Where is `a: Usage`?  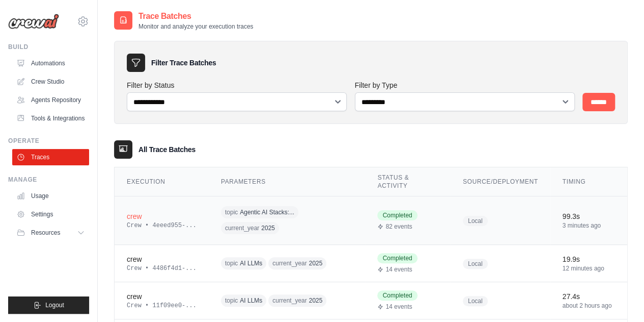 a: Usage is located at coordinates (50, 196).